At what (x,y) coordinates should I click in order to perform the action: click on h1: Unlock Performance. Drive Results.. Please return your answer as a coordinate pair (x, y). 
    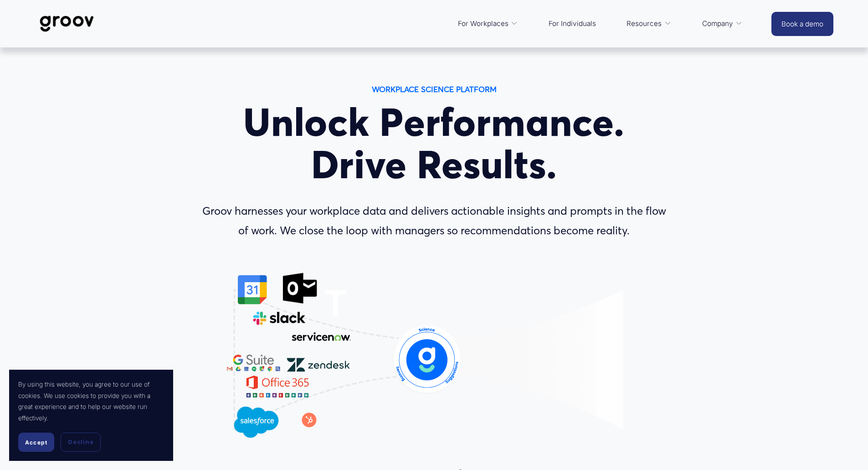
    Looking at the image, I should click on (434, 144).